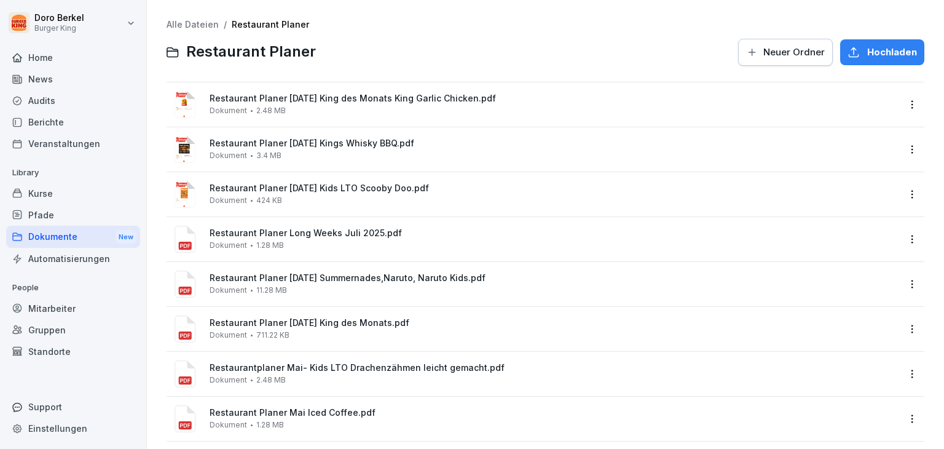 The height and width of the screenshot is (449, 944). Describe the element at coordinates (73, 122) in the screenshot. I see `a: Berichte` at that location.